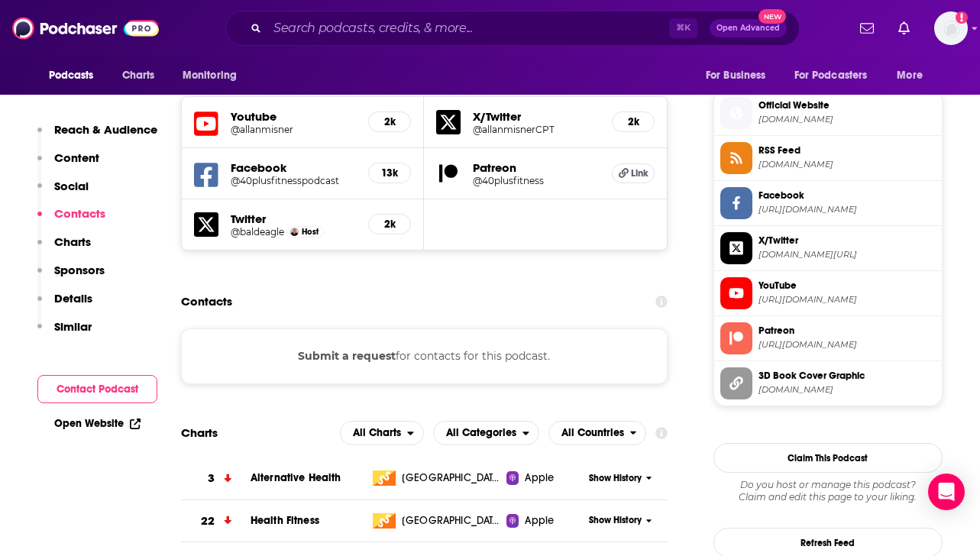  Describe the element at coordinates (847, 196) in the screenshot. I see `span: Facebook` at that location.